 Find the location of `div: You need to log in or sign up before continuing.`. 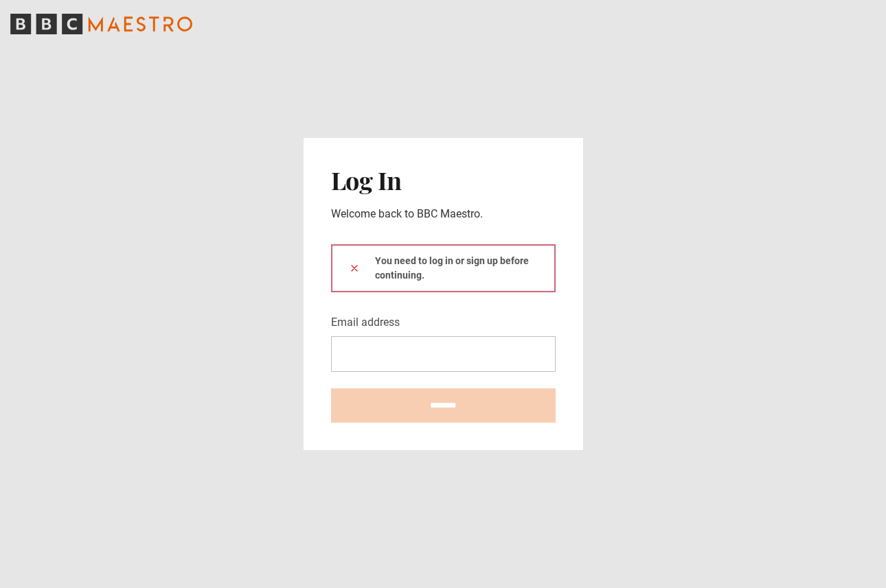

div: You need to log in or sign up before continuing. is located at coordinates (443, 269).